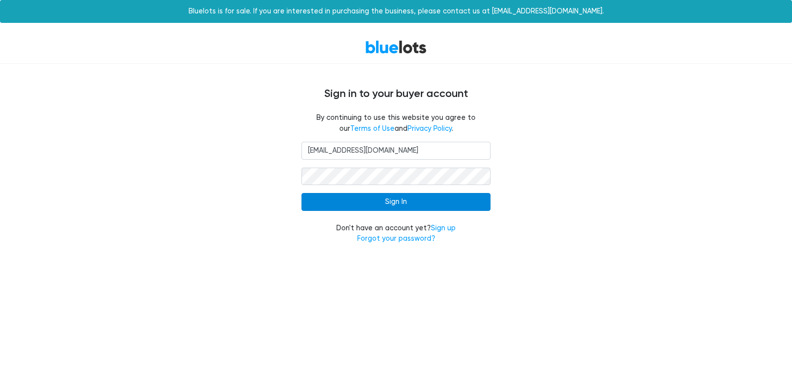  Describe the element at coordinates (429, 128) in the screenshot. I see `a: Privacy Policy` at that location.